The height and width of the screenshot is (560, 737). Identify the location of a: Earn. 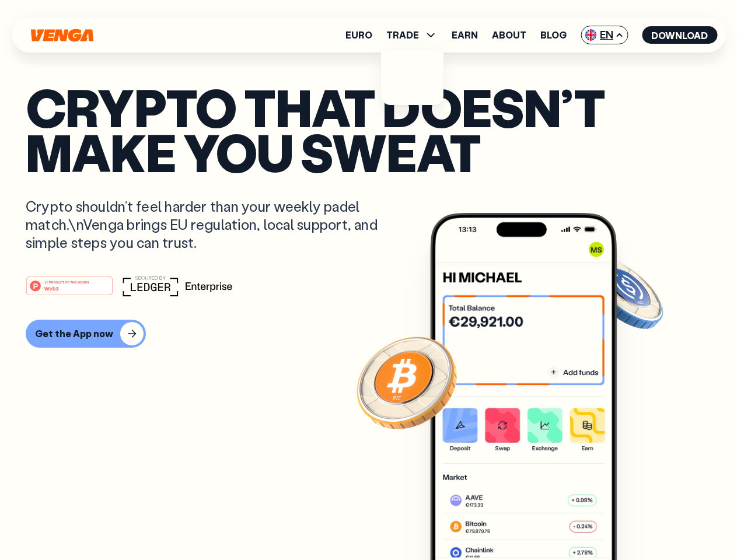
(464, 35).